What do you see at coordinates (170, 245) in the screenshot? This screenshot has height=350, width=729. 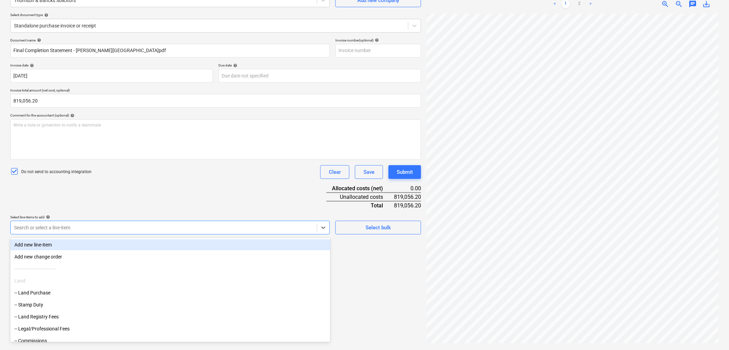 I see `div: Add new line-item` at bounding box center [170, 245].